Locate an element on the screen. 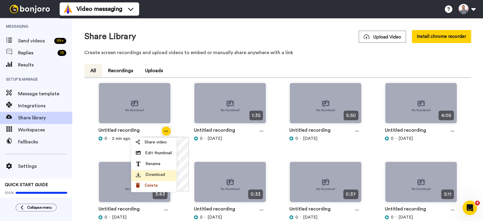 Image resolution: width=483 pixels, height=221 pixels. span: Video messaging is located at coordinates (99, 9).